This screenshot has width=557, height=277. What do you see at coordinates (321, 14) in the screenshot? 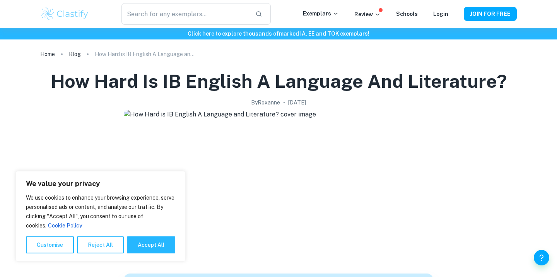
I see `p: Exemplars` at bounding box center [321, 14].